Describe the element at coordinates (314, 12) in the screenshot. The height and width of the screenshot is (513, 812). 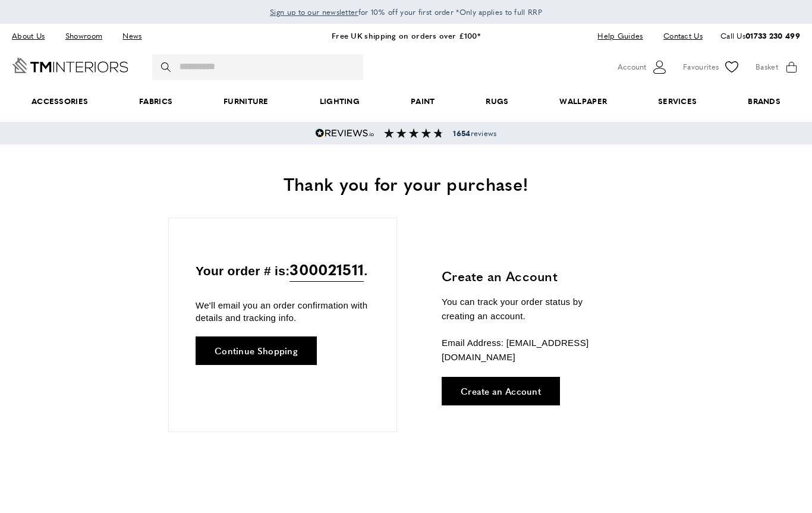
I see `a: Sign up to our newsletter` at that location.